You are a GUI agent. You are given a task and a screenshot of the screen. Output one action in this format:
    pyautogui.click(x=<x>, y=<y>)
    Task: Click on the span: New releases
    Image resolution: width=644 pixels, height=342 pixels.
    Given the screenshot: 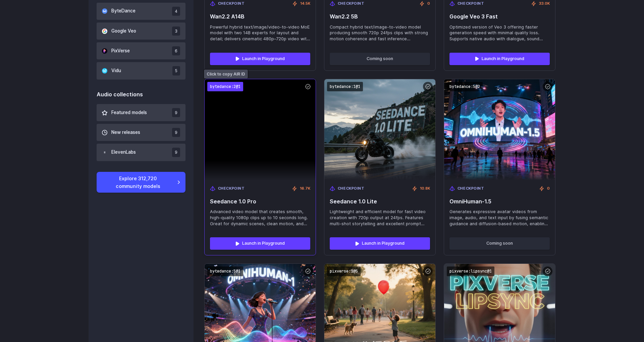 What is the action you would take?
    pyautogui.click(x=126, y=132)
    